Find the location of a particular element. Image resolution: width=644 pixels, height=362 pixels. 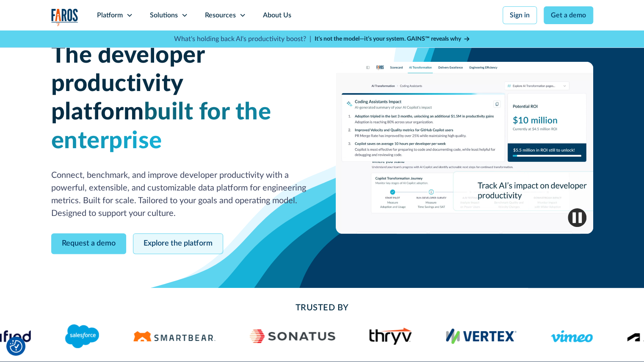

h1: The developer productivity platform is located at coordinates (180, 98).